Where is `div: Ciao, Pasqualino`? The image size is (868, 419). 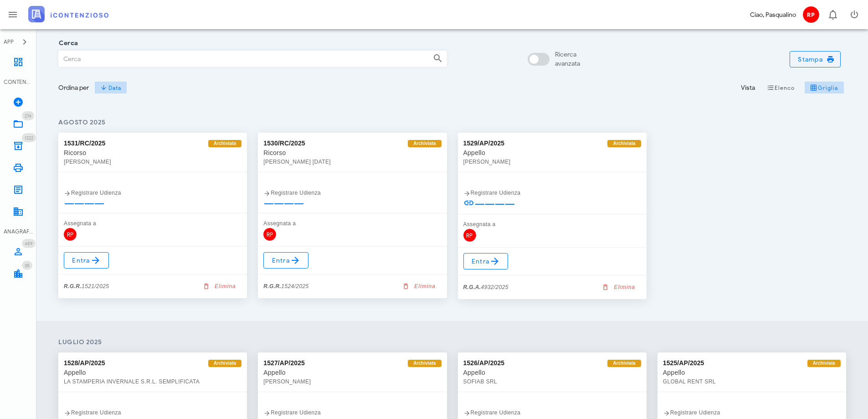
div: Ciao, Pasqualino is located at coordinates (773, 14).